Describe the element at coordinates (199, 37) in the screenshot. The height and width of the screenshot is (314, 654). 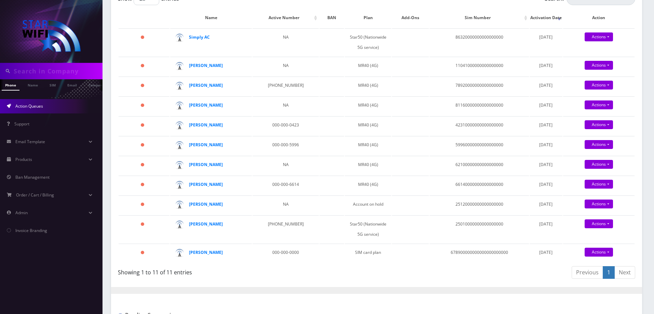
I see `strong: Simply AC` at that location.